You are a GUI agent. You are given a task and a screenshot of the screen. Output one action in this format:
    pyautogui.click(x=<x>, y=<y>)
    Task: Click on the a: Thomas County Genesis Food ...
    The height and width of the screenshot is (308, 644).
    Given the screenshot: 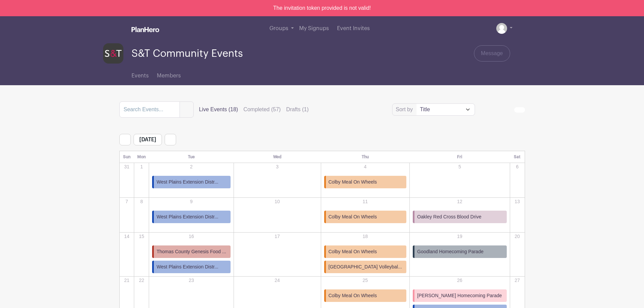 What is the action you would take?
    pyautogui.click(x=191, y=252)
    